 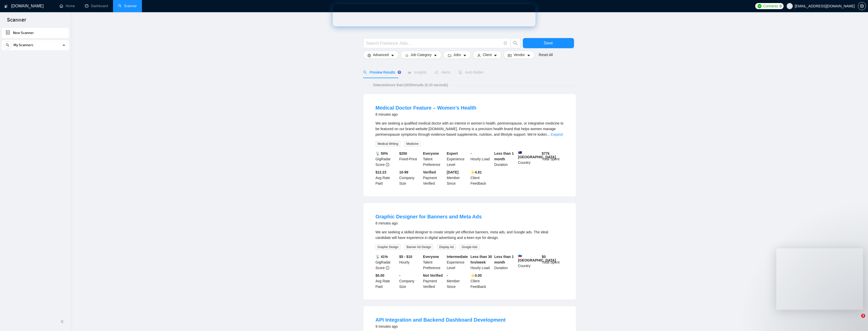 What do you see at coordinates (441, 326) in the screenshot?
I see `div: 9 minutes ago` at bounding box center [441, 326].